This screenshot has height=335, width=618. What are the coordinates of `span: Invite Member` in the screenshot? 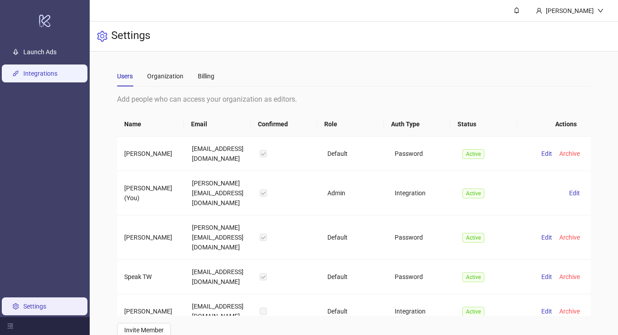 It's located at (144, 330).